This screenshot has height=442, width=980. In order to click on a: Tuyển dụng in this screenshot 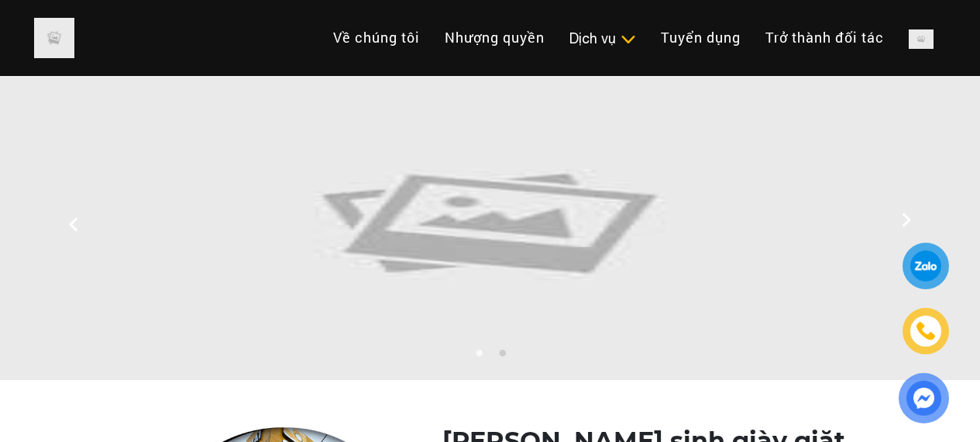, I will do `click(700, 38)`.